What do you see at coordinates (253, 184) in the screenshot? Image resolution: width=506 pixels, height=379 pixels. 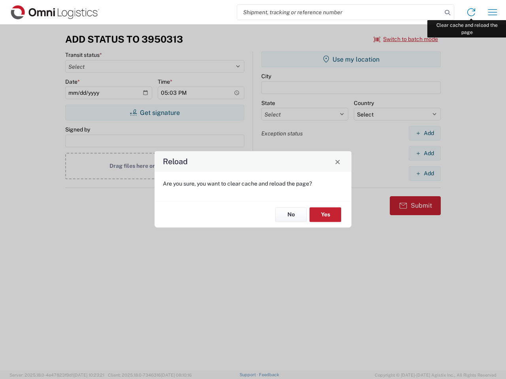 I see `p: Are you sure, you want to clear cache and reload the page?` at bounding box center [253, 184].